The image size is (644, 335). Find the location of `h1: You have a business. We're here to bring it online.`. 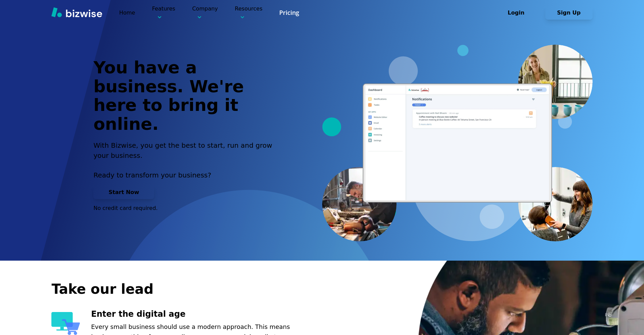

h1: You have a business. We're here to bring it online. is located at coordinates (186, 96).